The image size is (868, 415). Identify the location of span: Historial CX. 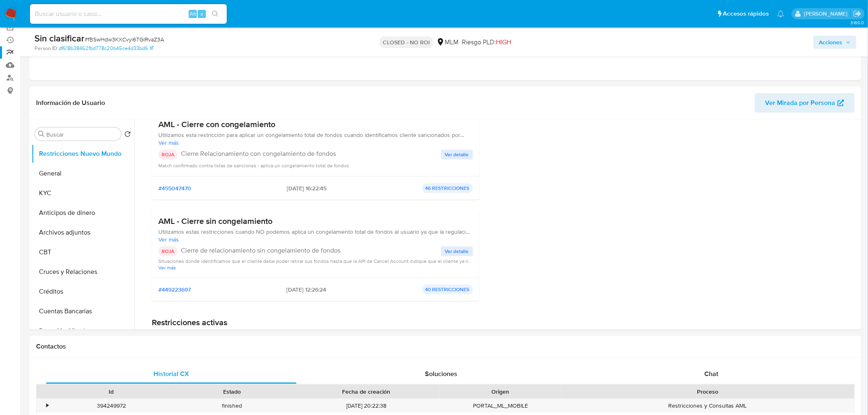
(171, 374).